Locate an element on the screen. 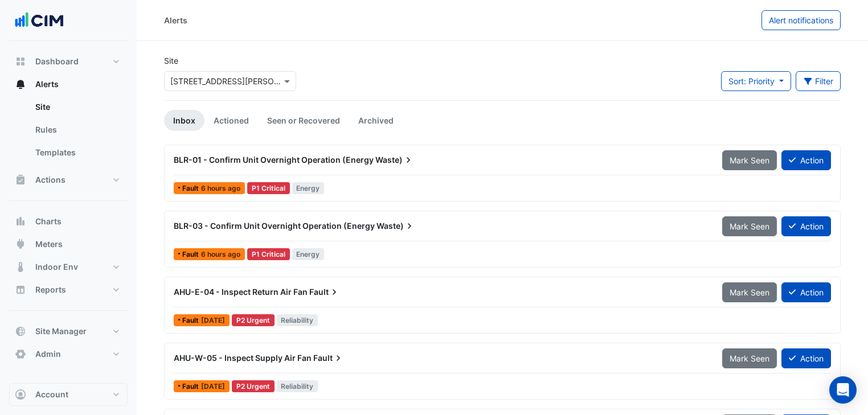 The image size is (868, 415). span: Admin is located at coordinates (48, 354).